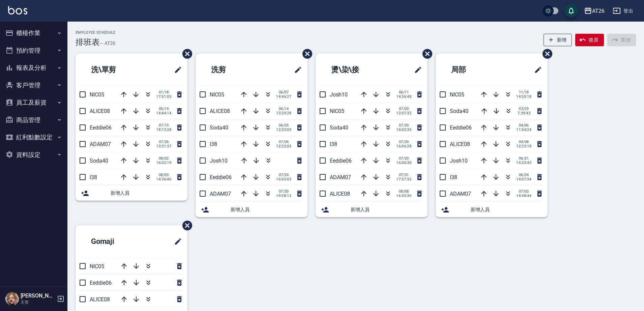 Image resolution: width=644 pixels, height=311 pixels. Describe the element at coordinates (18, 10) in the screenshot. I see `img: Logo` at that location.